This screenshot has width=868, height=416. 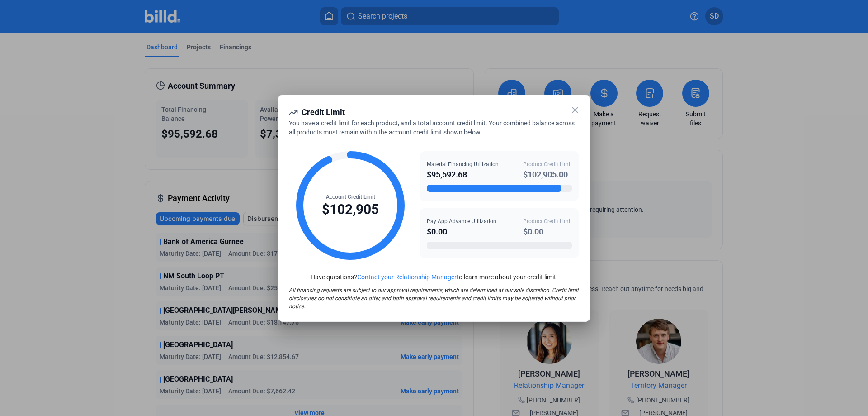 What do you see at coordinates (462, 221) in the screenshot?
I see `div: Pay App Advance Utilization` at bounding box center [462, 221].